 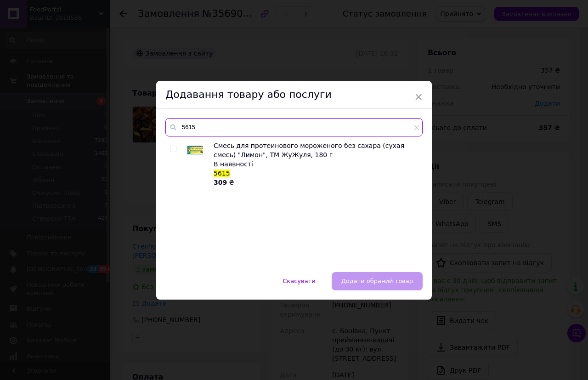 What do you see at coordinates (195, 150) in the screenshot?
I see `img: Смесь для протеинового мороженого без сахара (сухая смесь) "Лимон", ТМ ЖуЖуля, 180 г` at bounding box center [195, 150].